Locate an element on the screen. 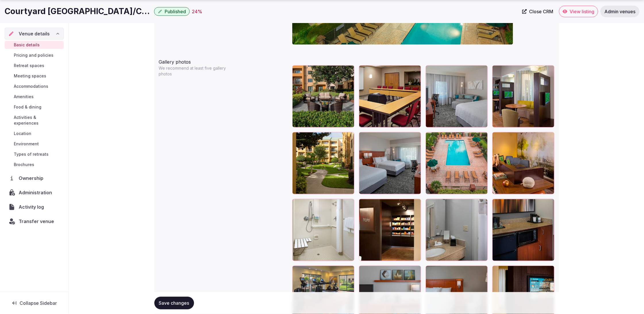  a: Basic details is located at coordinates (34, 45).